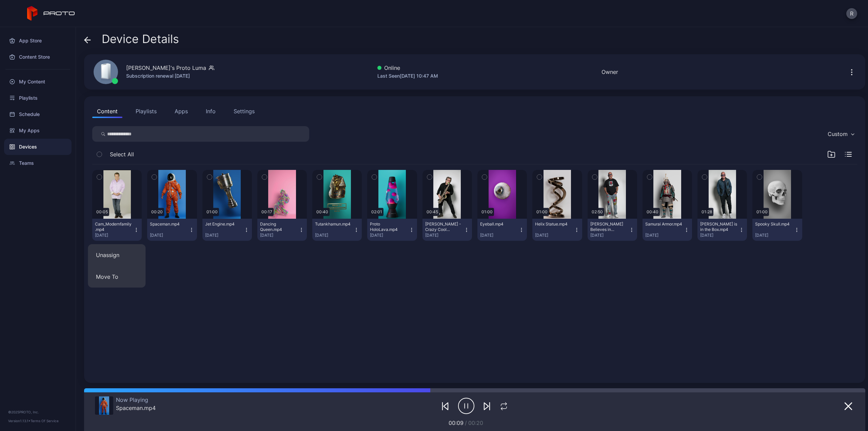 The height and width of the screenshot is (431, 868). What do you see at coordinates (389, 227) in the screenshot?
I see `div: Proto HoloLava.mp4` at bounding box center [389, 227].